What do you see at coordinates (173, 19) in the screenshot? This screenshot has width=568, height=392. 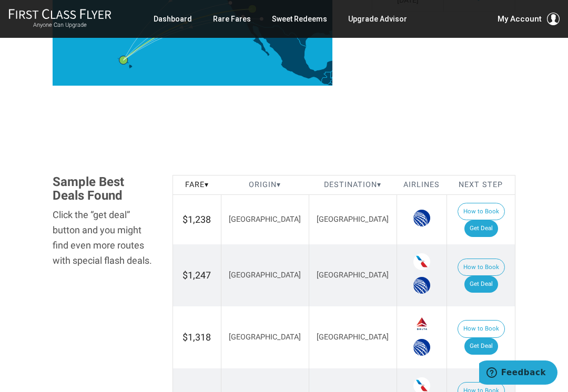 I see `a: Dashboard` at bounding box center [173, 19].